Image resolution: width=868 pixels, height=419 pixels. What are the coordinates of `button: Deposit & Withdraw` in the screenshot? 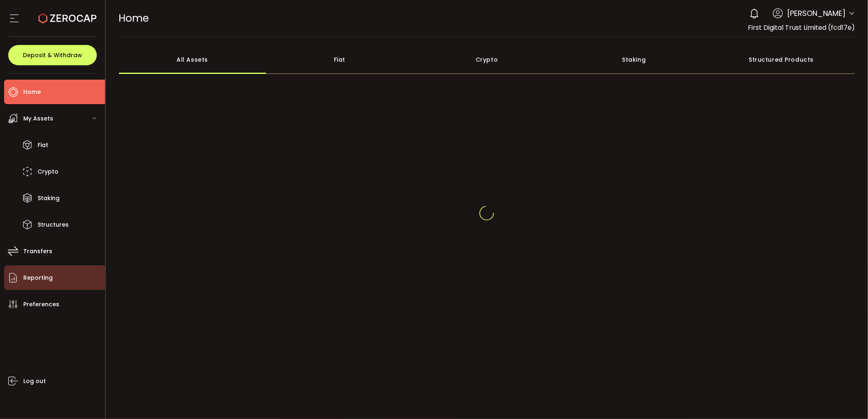 It's located at (53, 55).